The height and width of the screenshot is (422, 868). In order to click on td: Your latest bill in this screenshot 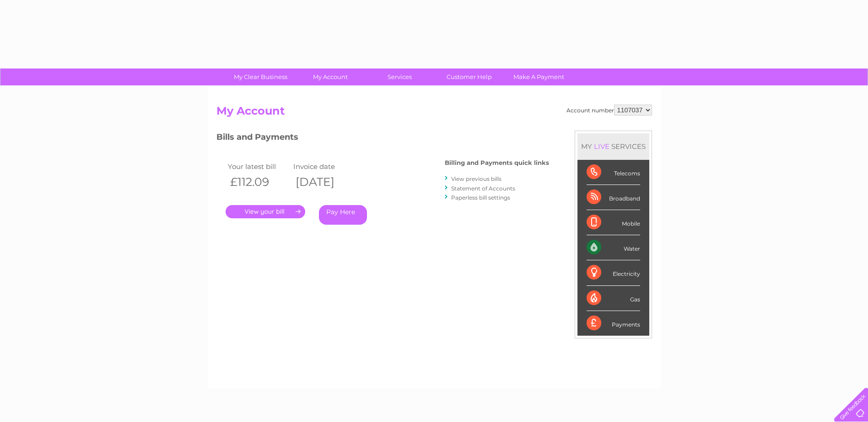, I will do `click(259, 166)`.